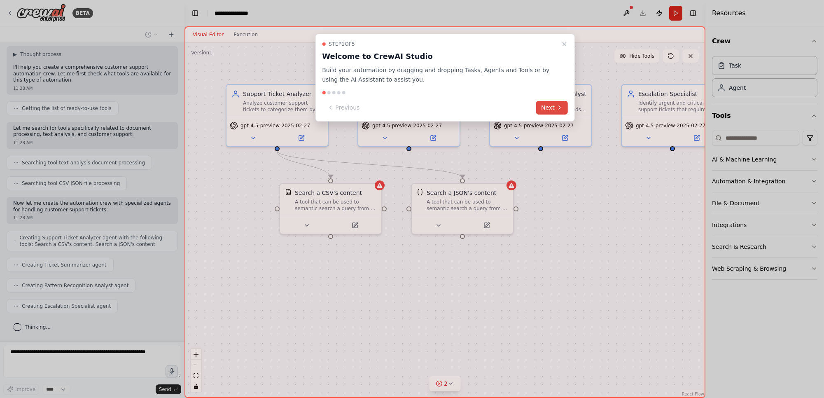  Describe the element at coordinates (564, 44) in the screenshot. I see `button: Close walkthrough` at that location.